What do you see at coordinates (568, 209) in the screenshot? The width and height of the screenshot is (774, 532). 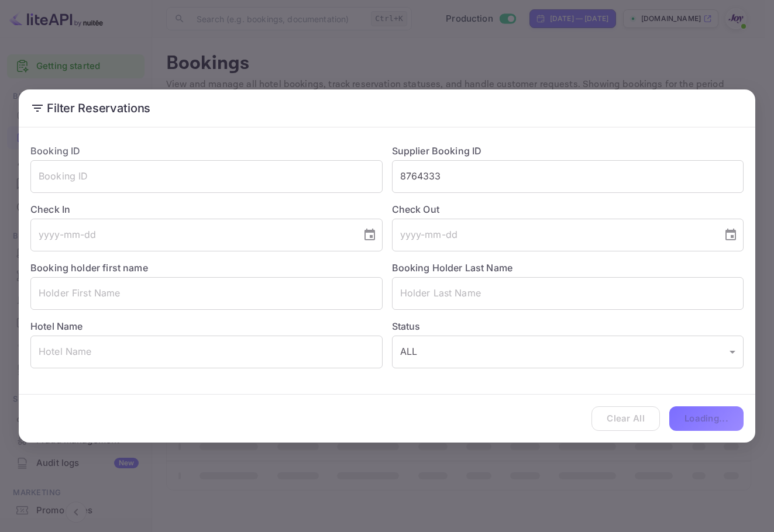 I see `label: Check Out` at bounding box center [568, 209].